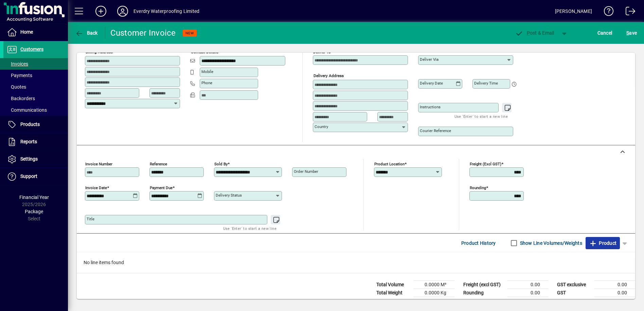  I want to click on button: Post & Email, so click(534, 33).